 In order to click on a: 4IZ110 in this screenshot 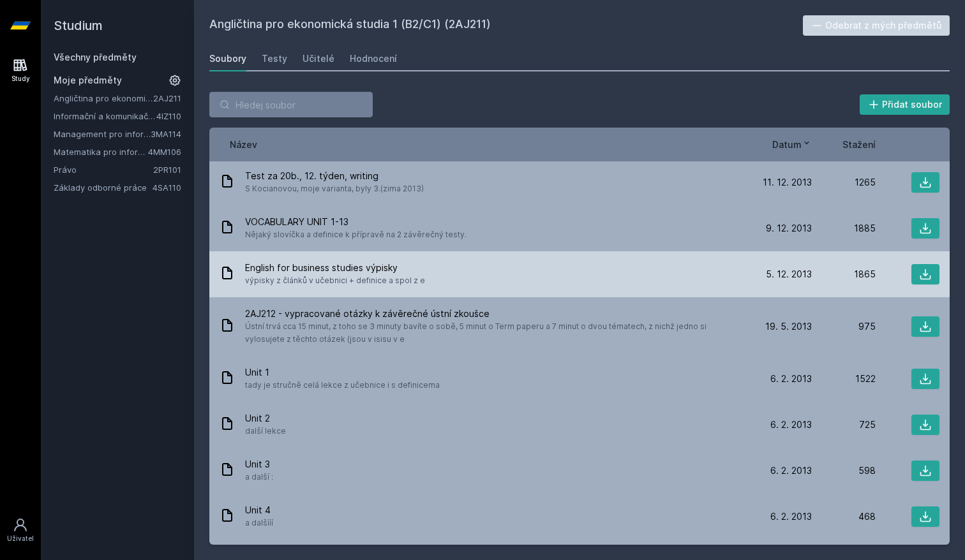, I will do `click(169, 116)`.